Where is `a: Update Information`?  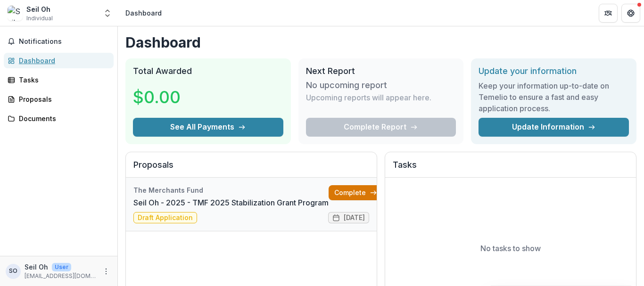
a: Update Information is located at coordinates (553, 127).